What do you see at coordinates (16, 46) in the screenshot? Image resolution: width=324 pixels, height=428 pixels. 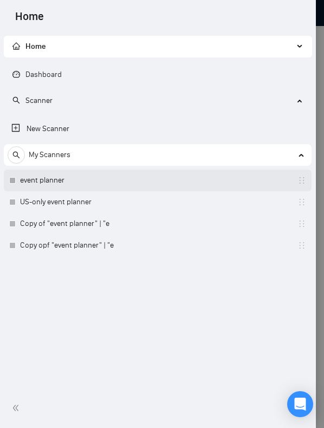 I see `span: home` at bounding box center [16, 46].